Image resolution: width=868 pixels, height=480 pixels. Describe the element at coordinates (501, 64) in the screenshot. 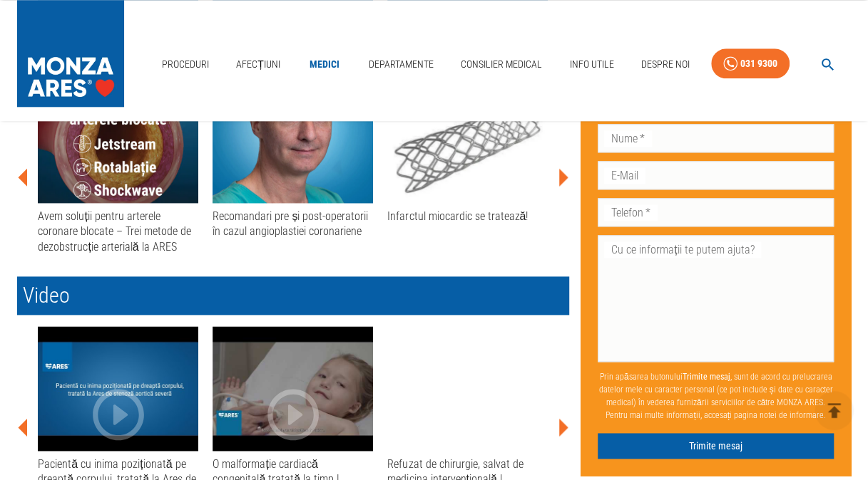

I see `a: Consilier Medical` at that location.